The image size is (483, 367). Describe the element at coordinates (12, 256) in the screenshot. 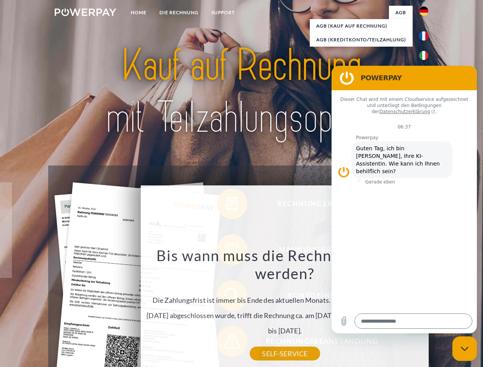

I see `button: Datei hochladen` at that location.